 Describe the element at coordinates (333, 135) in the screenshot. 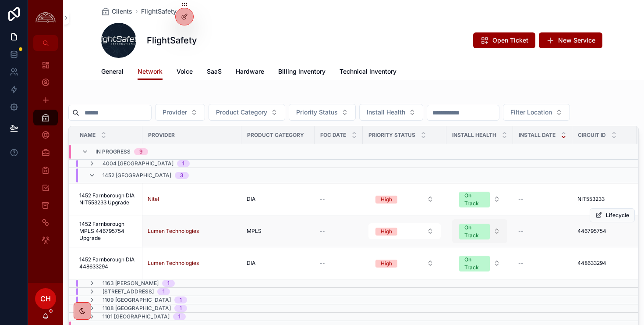

I see `span: FOC Date` at that location.